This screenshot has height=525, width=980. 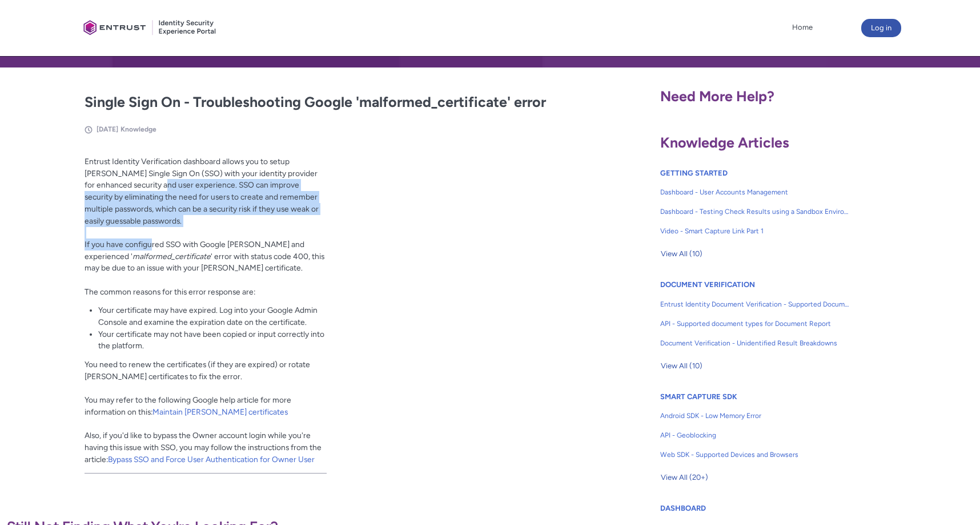 I want to click on a: Dashboard - User Accounts Management, so click(x=755, y=192).